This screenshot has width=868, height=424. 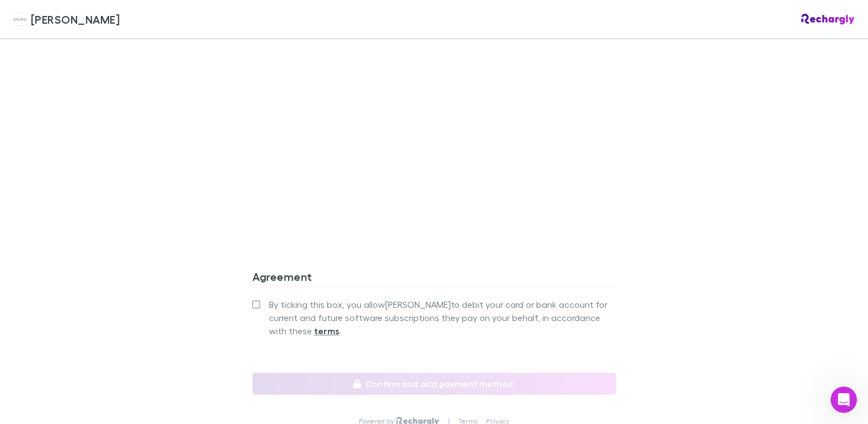 I want to click on strong: terms, so click(x=327, y=331).